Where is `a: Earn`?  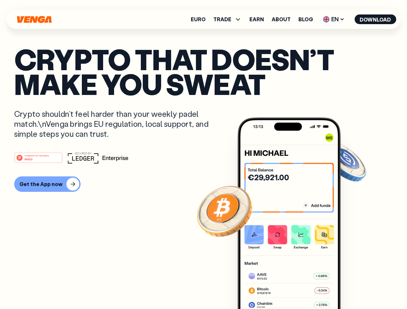 a: Earn is located at coordinates (256, 19).